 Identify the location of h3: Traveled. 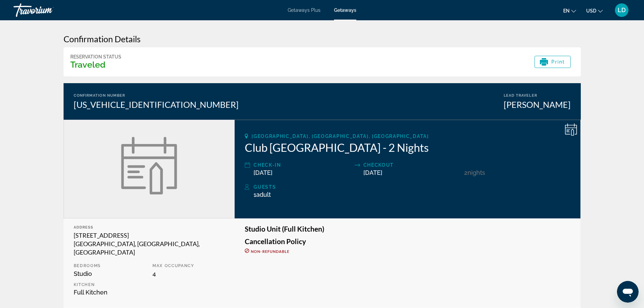
(96, 65).